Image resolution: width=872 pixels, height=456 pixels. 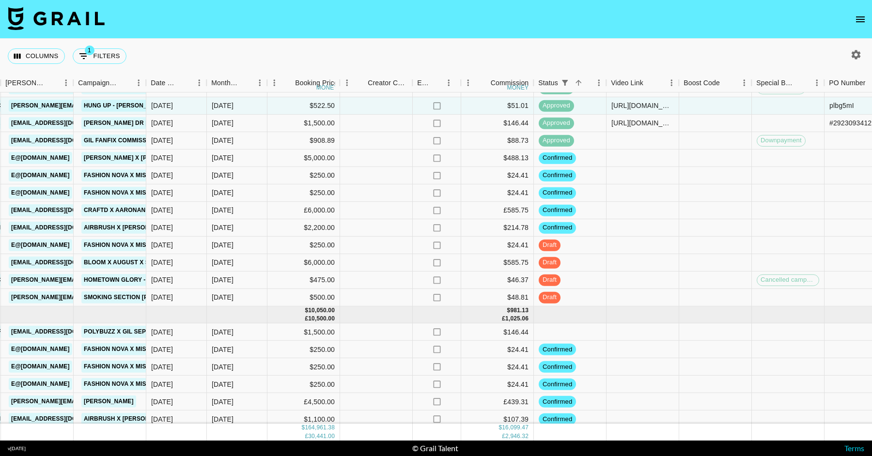 I want to click on div: Month Due, so click(x=225, y=83).